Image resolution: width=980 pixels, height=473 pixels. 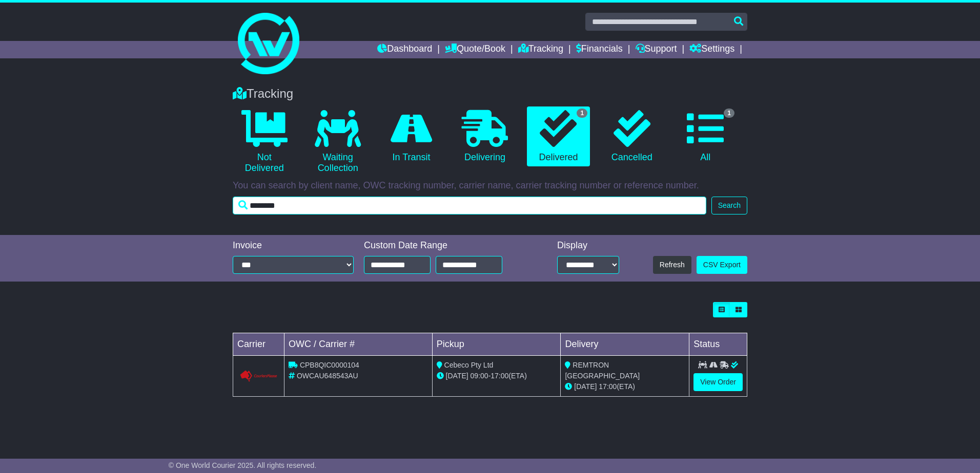 What do you see at coordinates (656, 50) in the screenshot?
I see `a: Support` at bounding box center [656, 50].